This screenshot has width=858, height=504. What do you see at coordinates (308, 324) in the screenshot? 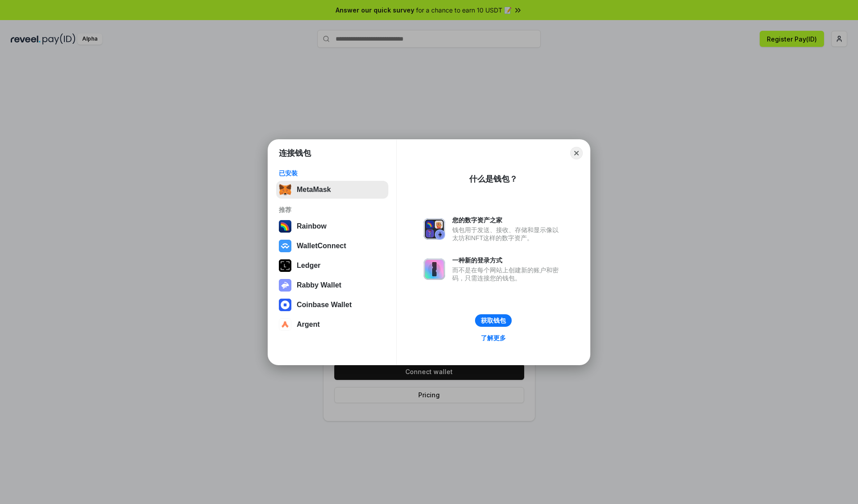
I see `div: Argent` at bounding box center [308, 324].